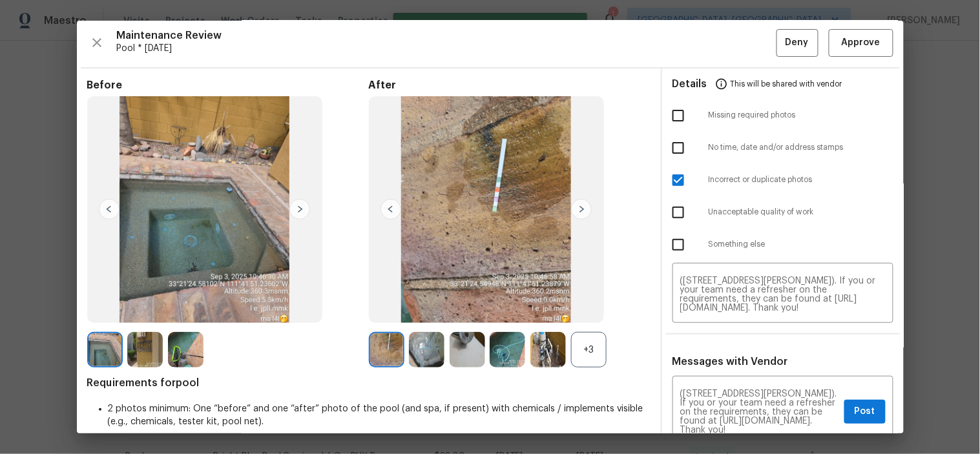 This screenshot has height=454, width=980. Describe the element at coordinates (786, 84) in the screenshot. I see `span: This will be shared with vendor` at that location.